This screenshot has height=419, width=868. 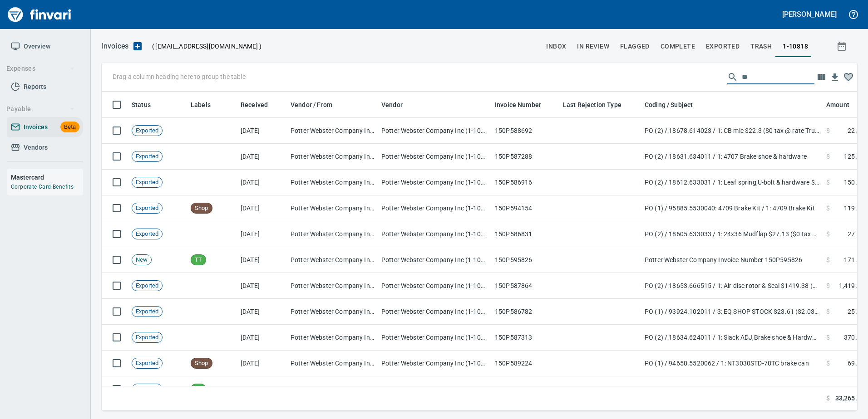 I want to click on td: 150P586831, so click(x=525, y=234).